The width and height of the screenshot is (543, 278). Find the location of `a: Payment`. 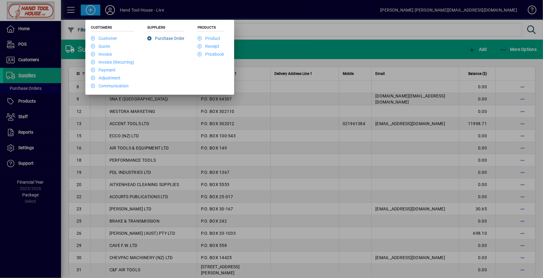

a: Payment is located at coordinates (103, 70).